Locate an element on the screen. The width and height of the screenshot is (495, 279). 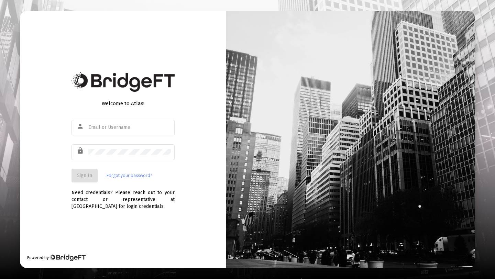
input: Email or Username is located at coordinates (129, 127).